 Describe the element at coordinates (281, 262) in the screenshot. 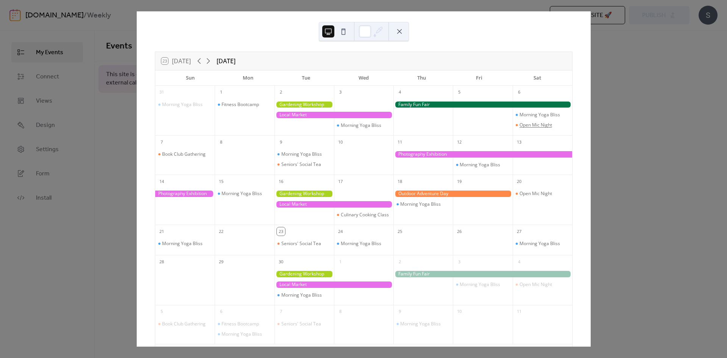

I see `div: 30` at that location.